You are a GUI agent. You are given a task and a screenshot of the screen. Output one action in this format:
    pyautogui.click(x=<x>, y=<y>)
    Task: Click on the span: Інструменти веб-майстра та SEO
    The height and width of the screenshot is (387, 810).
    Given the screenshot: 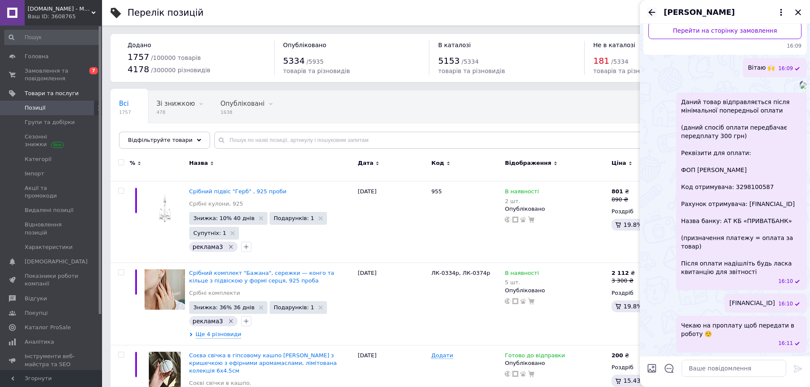 What is the action you would take?
    pyautogui.click(x=51, y=361)
    